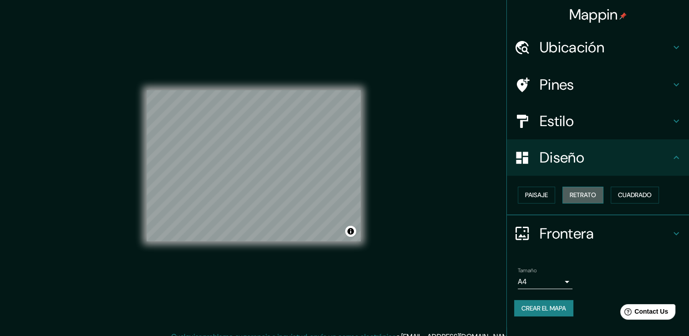  I want to click on div: Ubicación, so click(598, 47).